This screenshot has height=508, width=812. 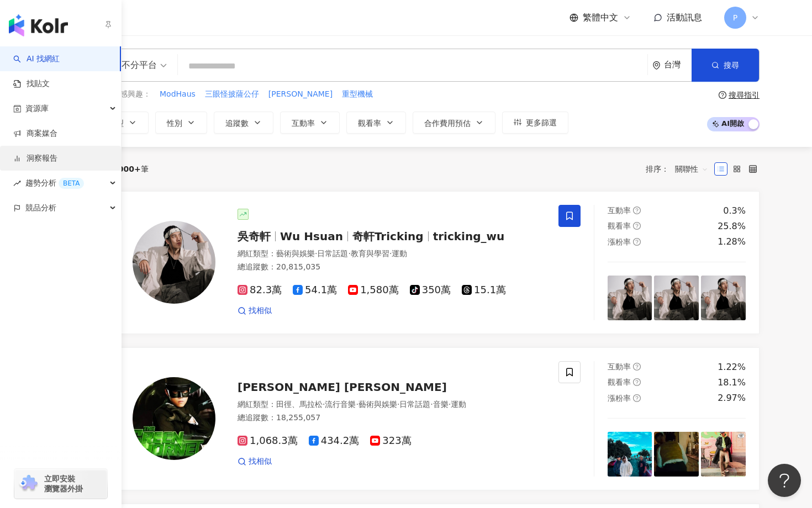 I want to click on span: 1,580萬, so click(x=373, y=290).